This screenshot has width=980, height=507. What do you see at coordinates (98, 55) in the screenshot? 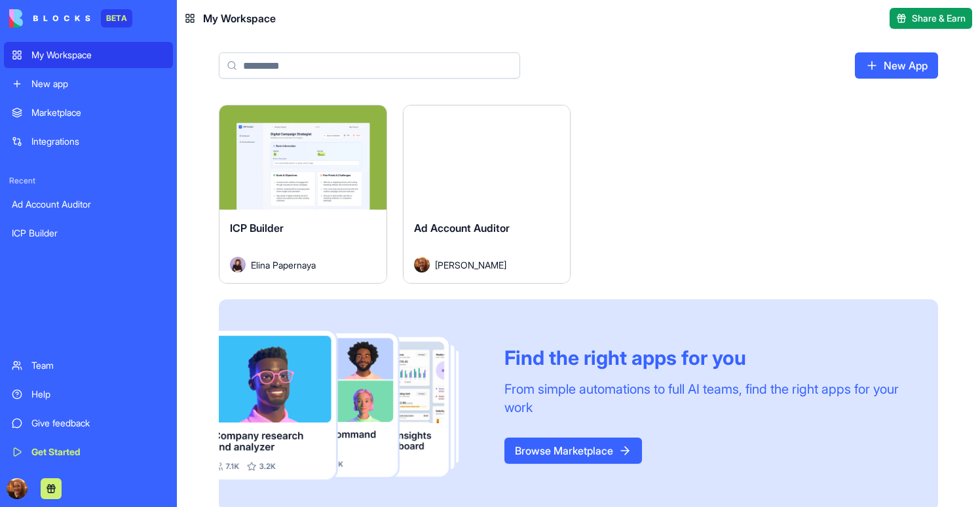
I see `div: My Workspace` at bounding box center [98, 55].